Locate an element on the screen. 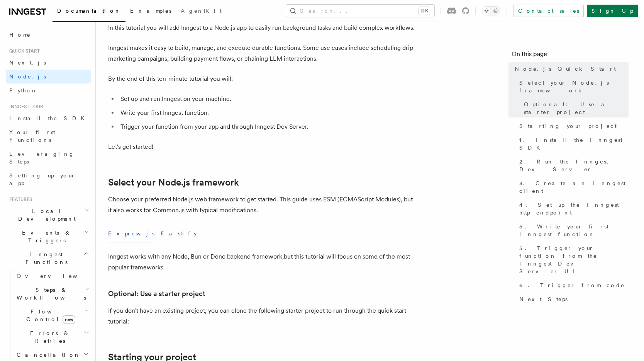 The width and height of the screenshot is (644, 361). button: Flow Controlnew is located at coordinates (52, 315).